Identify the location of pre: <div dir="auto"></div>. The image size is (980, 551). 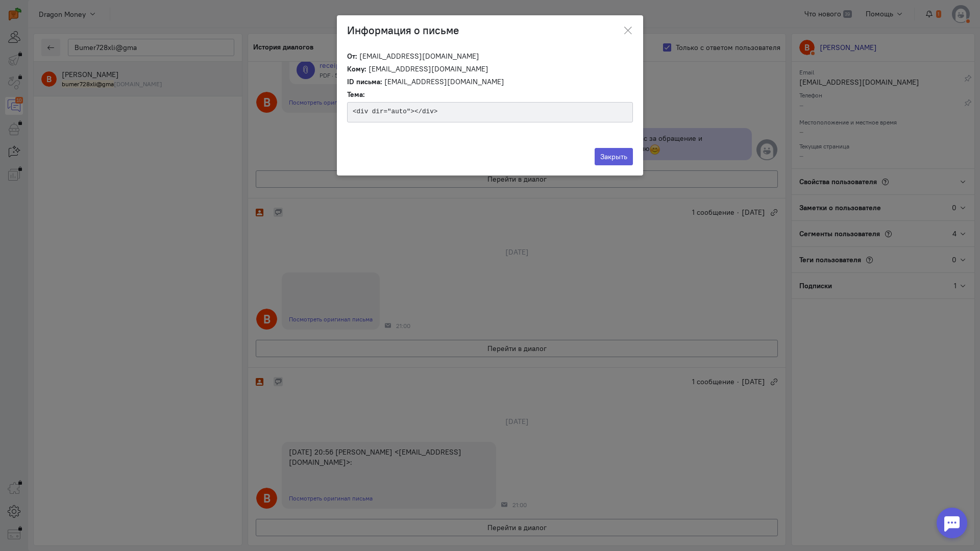
(490, 112).